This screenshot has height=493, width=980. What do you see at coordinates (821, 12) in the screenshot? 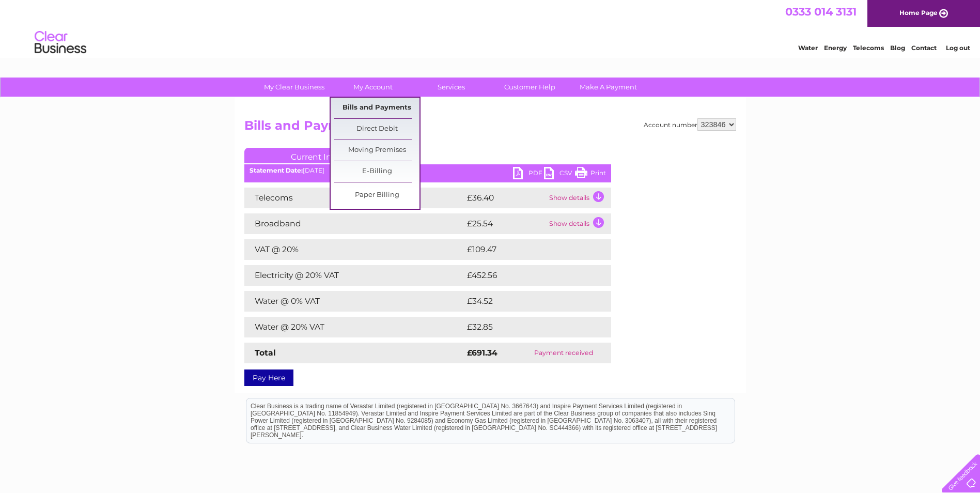
I see `span: 0333 014 3131` at bounding box center [821, 12].